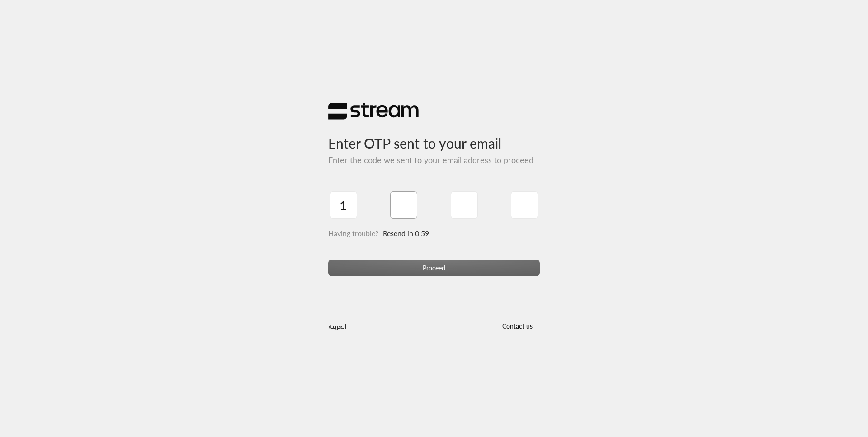 This screenshot has height=437, width=868. Describe the element at coordinates (373, 112) in the screenshot. I see `img: Stream Logo` at that location.